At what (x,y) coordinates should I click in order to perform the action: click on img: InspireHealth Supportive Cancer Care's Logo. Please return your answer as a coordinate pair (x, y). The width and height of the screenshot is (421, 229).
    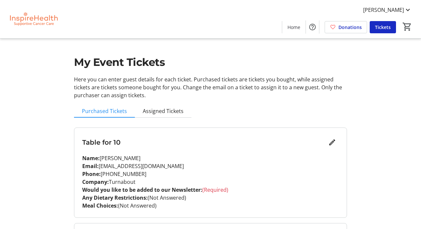
    Looking at the image, I should click on (33, 19).